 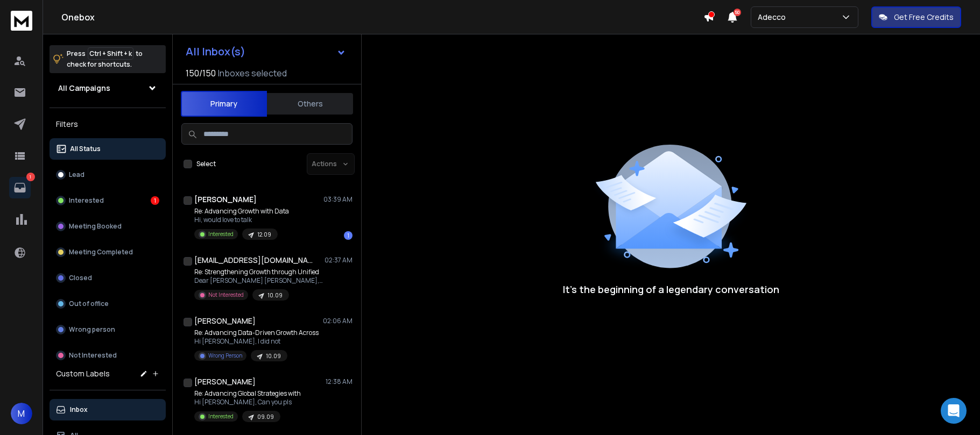 I want to click on a: 1, so click(x=20, y=188).